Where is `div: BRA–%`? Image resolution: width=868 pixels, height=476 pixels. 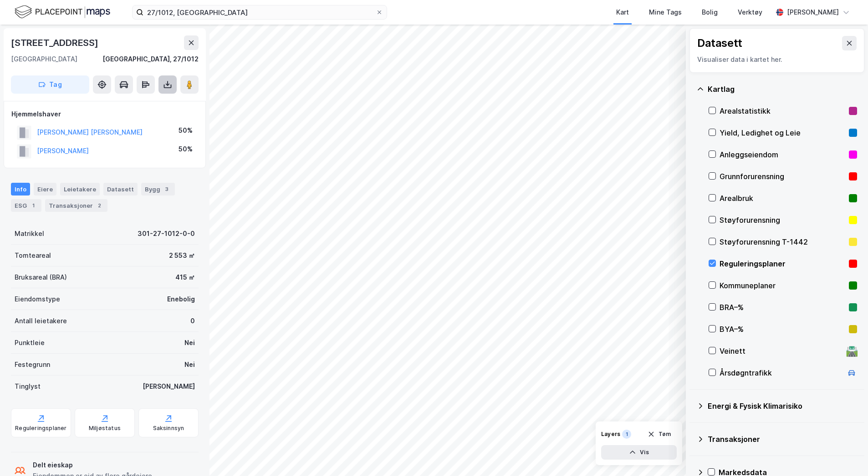 div: BRA–% is located at coordinates (782, 308).